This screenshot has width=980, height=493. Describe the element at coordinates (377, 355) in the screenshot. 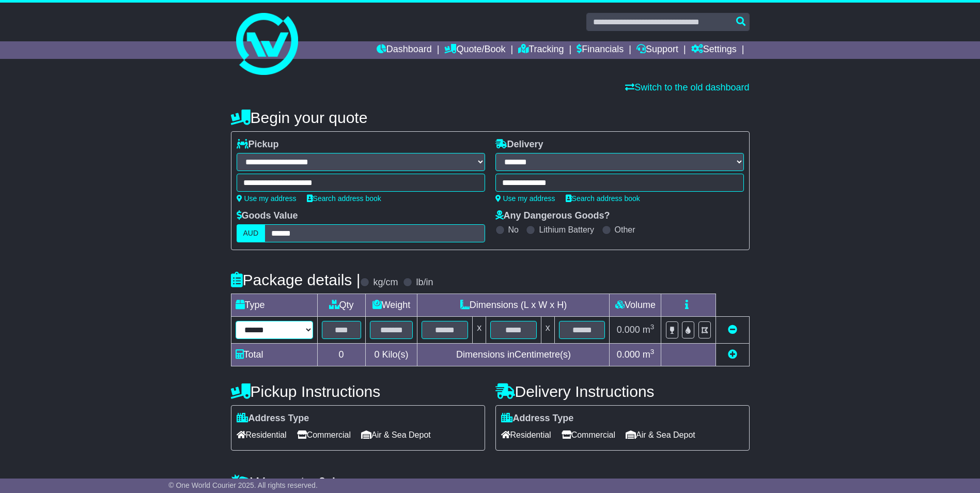

I see `span: 0` at that location.